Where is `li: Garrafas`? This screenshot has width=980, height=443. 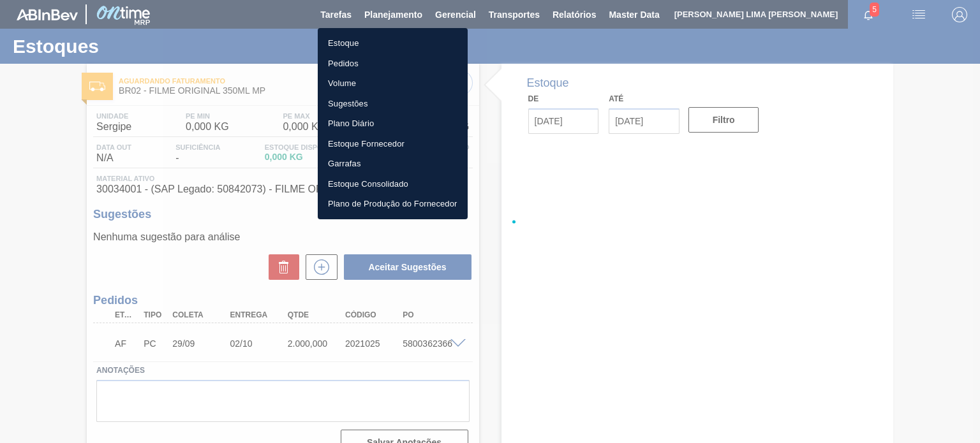 li: Garrafas is located at coordinates (393, 163).